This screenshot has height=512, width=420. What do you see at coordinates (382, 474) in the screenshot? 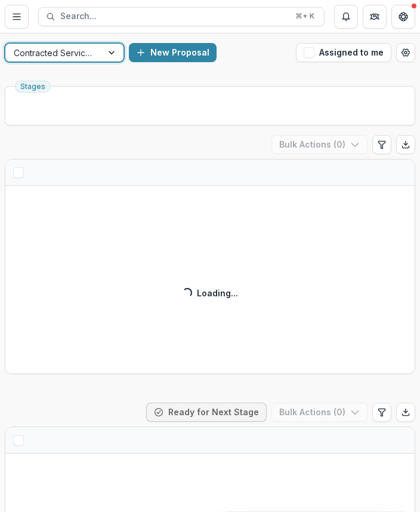
I see `button: Open AI Assistant` at bounding box center [382, 474].